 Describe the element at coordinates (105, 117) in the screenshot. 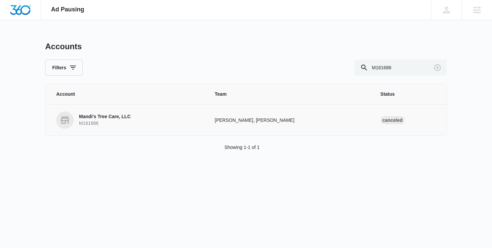

I see `p: Mandi's Tree Care, LLC` at that location.